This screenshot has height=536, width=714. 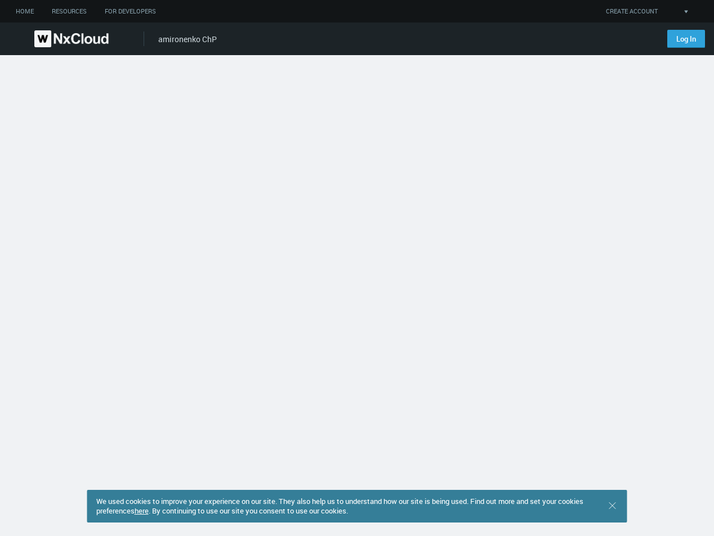 What do you see at coordinates (130, 11) in the screenshot?
I see `a: For Developers` at bounding box center [130, 11].